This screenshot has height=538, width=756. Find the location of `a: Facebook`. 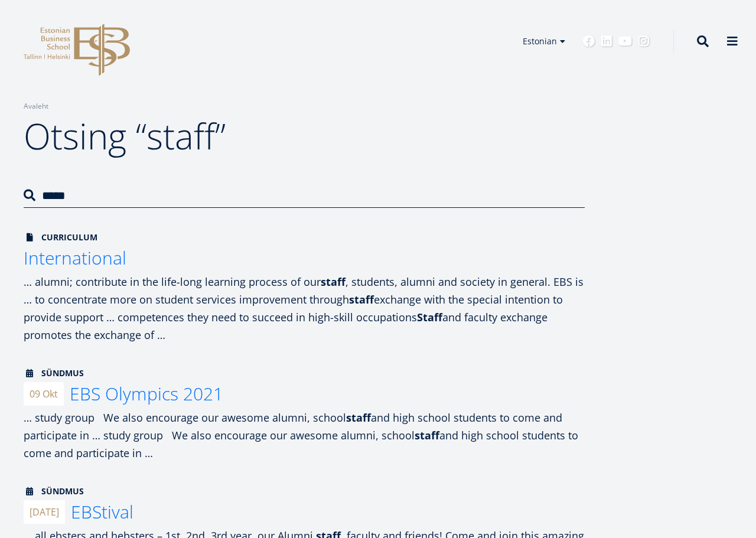

a: Facebook is located at coordinates (588, 41).